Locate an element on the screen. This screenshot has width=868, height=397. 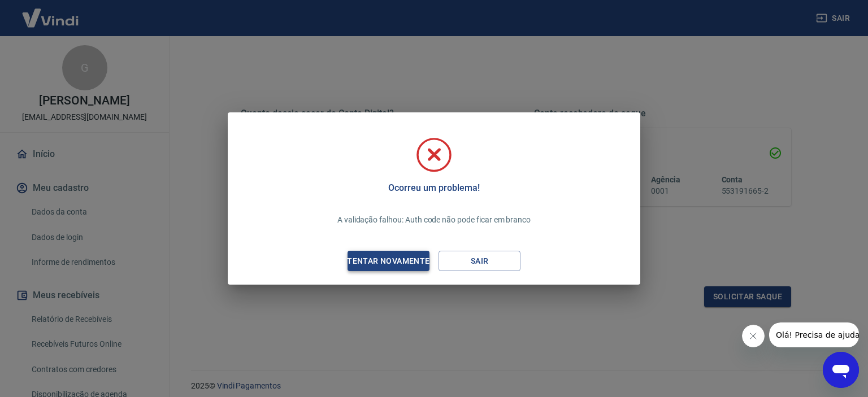
span: Olá! Precisa de ajuda? is located at coordinates (51, 12).